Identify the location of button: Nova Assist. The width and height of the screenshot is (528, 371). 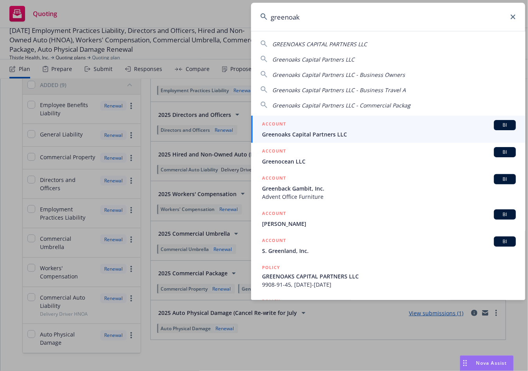
(487, 363).